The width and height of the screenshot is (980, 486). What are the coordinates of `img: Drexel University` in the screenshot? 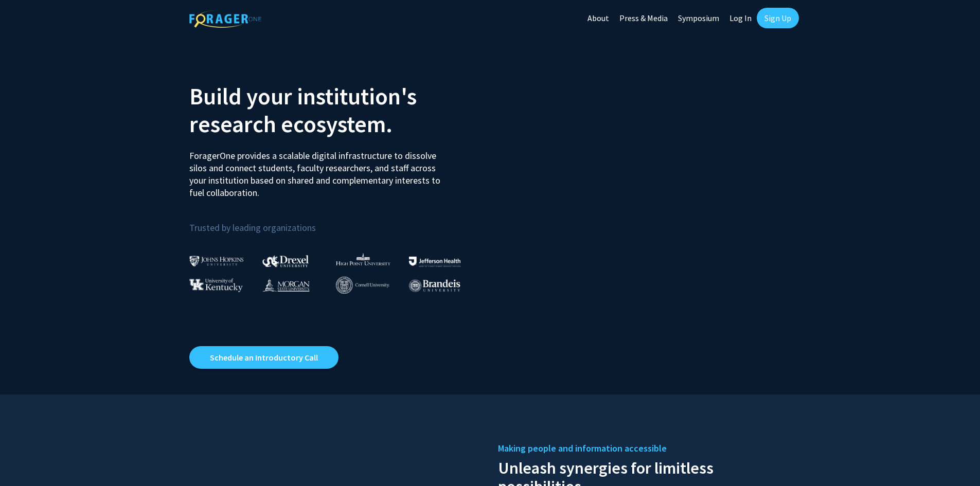 It's located at (285, 261).